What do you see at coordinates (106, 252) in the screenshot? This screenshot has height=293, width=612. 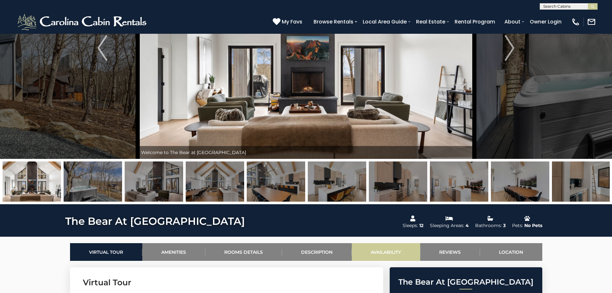 I see `a: Virtual Tour` at bounding box center [106, 252].